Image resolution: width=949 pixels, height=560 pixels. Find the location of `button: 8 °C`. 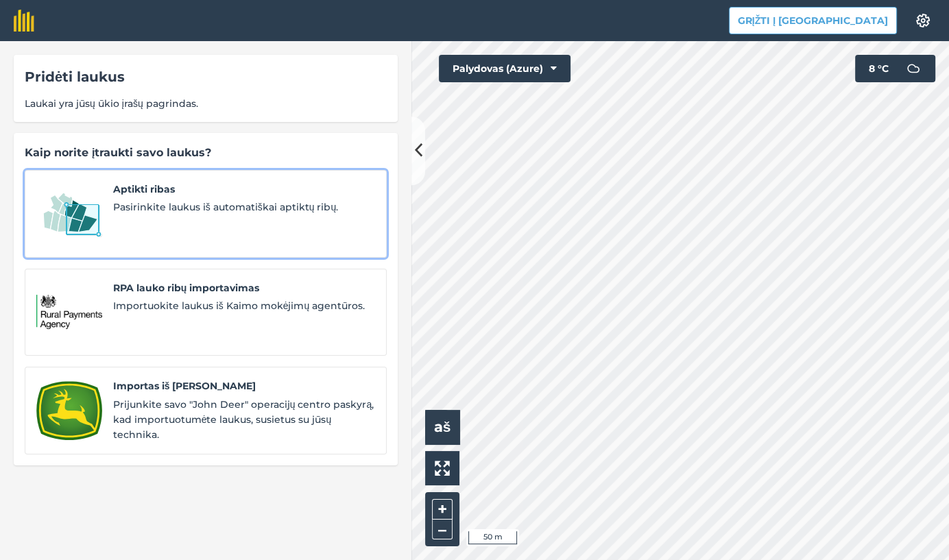

button: 8 °C is located at coordinates (895, 68).